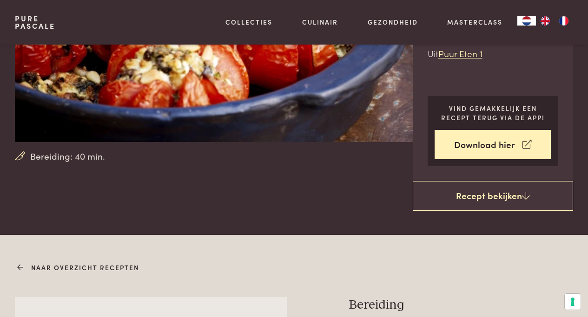  Describe the element at coordinates (320, 22) in the screenshot. I see `a: Culinair` at that location.